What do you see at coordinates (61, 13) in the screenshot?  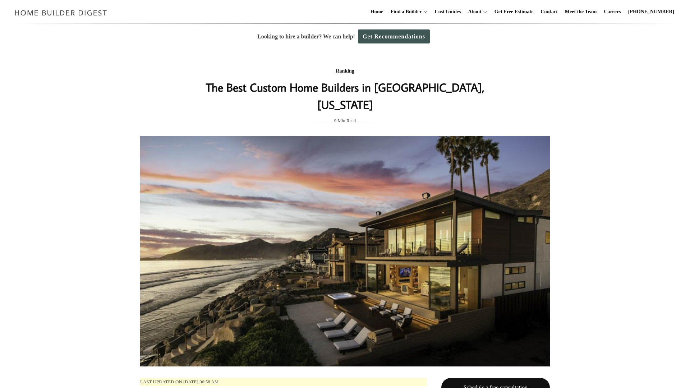 I see `img: Home Builder Digest` at bounding box center [61, 13].